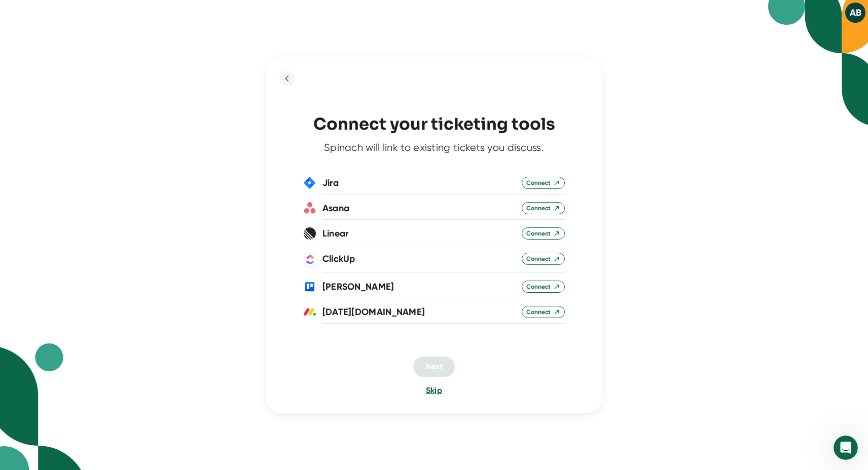 This screenshot has width=868, height=470. Describe the element at coordinates (434, 148) in the screenshot. I see `div: Spinach will link to existing tickets you discuss.` at that location.